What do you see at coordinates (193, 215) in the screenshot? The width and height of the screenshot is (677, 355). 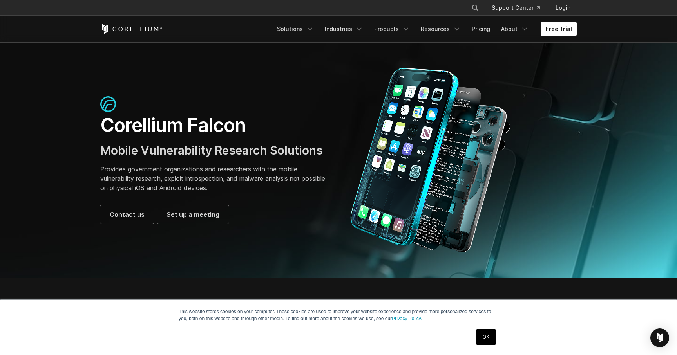 I see `span: Set up a meeting` at bounding box center [193, 215].